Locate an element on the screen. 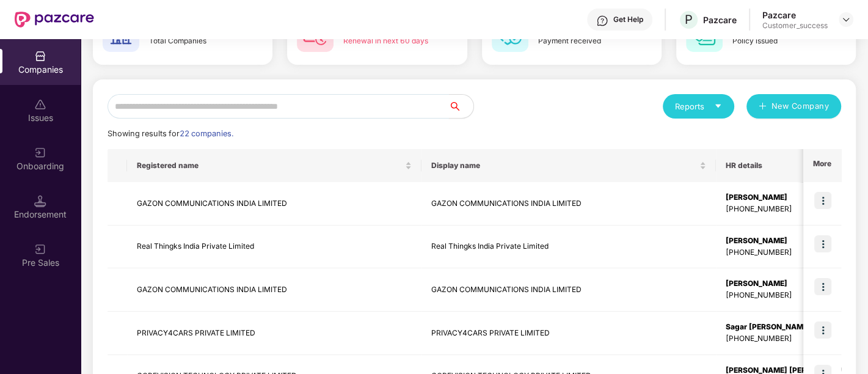  img: svg+xml;base64,PHN2ZyBpZD0iSXNzdWVzX2Rpc2FibGVkIiB4bWxucz0iaHR0cDovL3d3dy53My5vcmcvMjAwMC9zdmciIH... is located at coordinates (40, 105).